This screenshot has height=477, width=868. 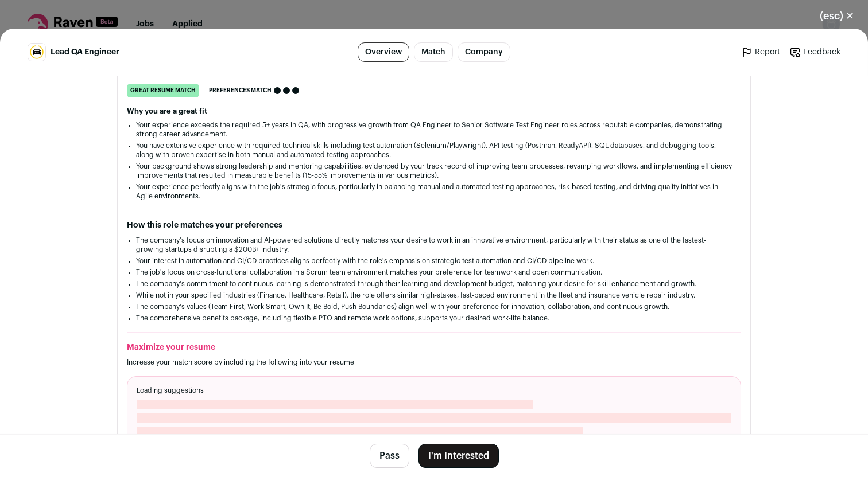 What do you see at coordinates (434, 284) in the screenshot?
I see `li: The company's commitment to continuous learning is demonstrated through their learning and develo...` at bounding box center [434, 284].